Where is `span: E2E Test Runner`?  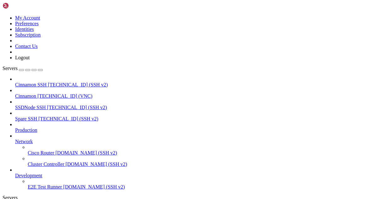 span: E2E Test Runner is located at coordinates (45, 187).